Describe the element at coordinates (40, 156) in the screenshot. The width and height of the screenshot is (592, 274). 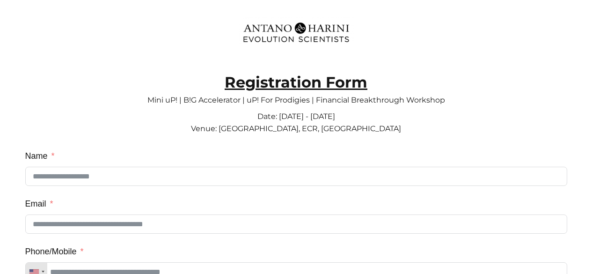
I see `label: Name` at that location.